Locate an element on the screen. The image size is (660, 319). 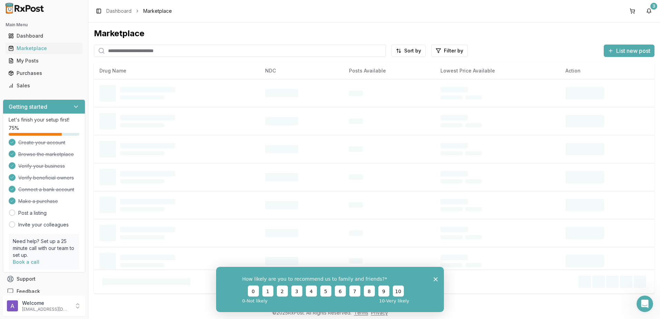
span: Browse the marketplace is located at coordinates (46, 154).